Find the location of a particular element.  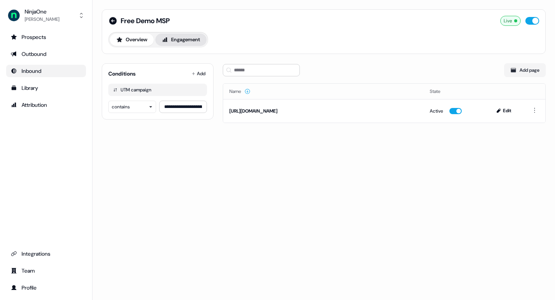

button: Edit is located at coordinates (505, 111).